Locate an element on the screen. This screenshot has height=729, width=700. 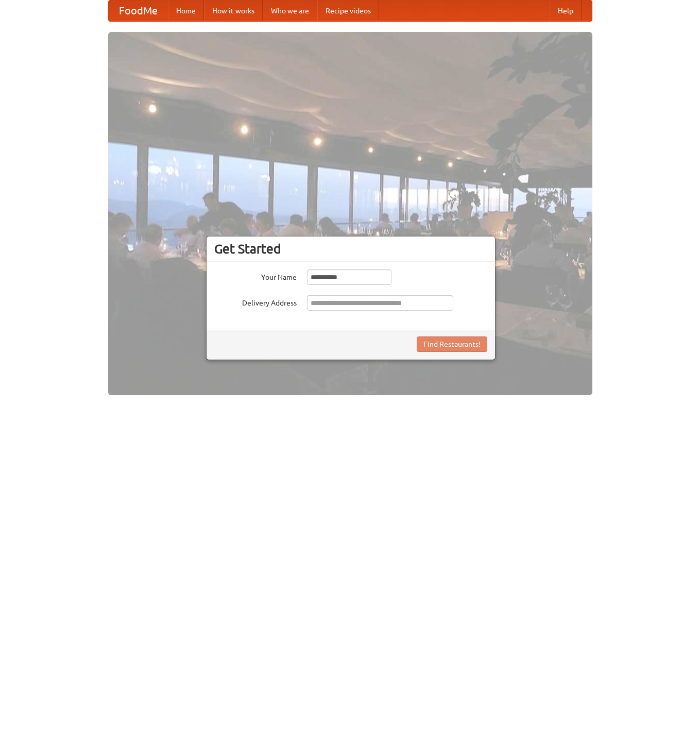
label: Your Name is located at coordinates (256, 276).